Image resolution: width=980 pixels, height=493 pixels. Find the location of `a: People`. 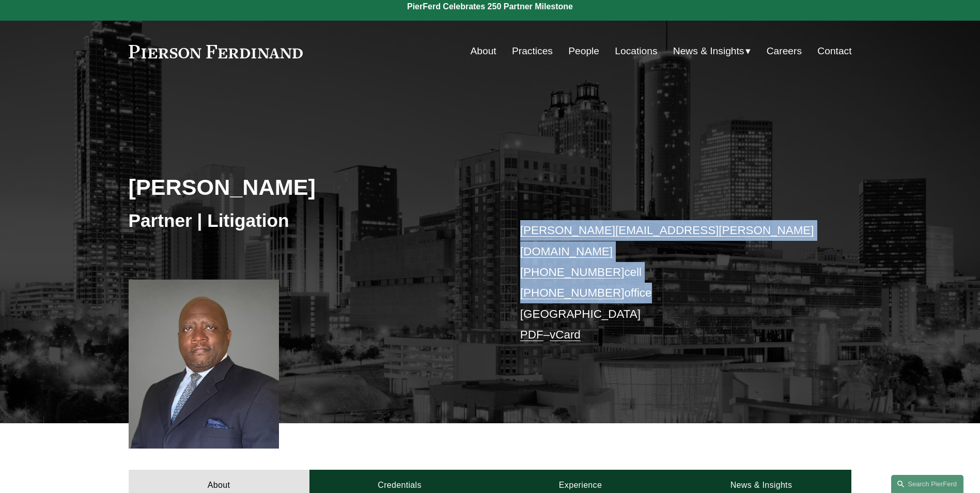

a: People is located at coordinates (583, 51).